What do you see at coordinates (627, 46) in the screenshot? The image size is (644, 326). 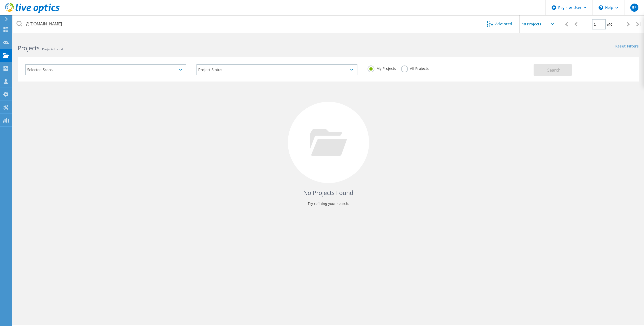 I see `a: Reset Filters` at bounding box center [627, 46].